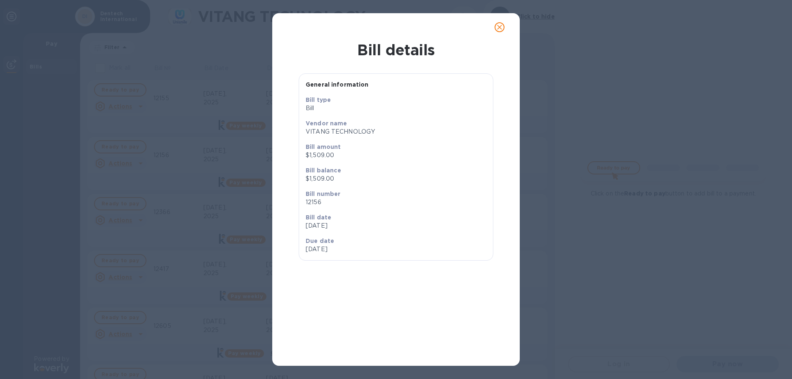  I want to click on b: Due date, so click(320, 241).